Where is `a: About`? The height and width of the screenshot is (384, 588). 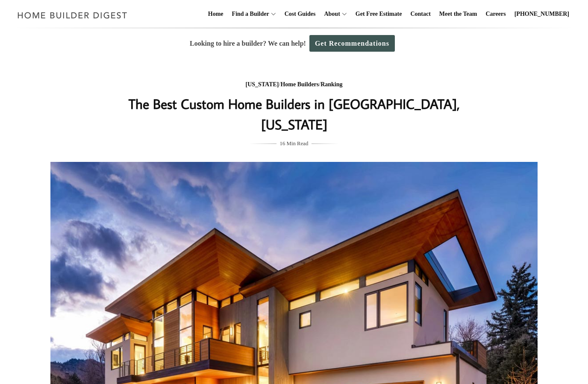
a: About is located at coordinates (330, 14).